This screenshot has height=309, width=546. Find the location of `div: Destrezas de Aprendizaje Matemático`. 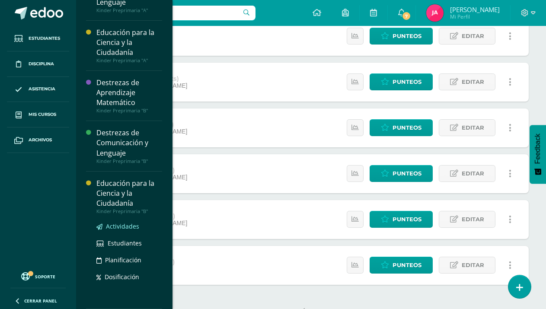

div: Destrezas de Aprendizaje Matemático is located at coordinates (129, 93).